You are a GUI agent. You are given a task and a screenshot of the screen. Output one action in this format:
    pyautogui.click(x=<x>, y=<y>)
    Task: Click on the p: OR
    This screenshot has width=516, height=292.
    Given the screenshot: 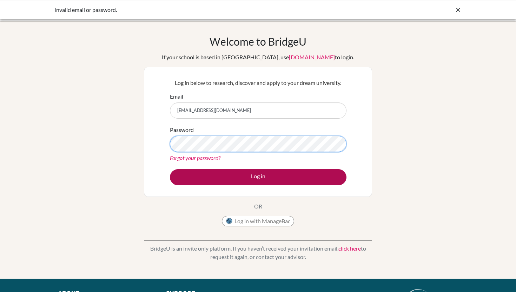 What is the action you would take?
    pyautogui.click(x=258, y=206)
    